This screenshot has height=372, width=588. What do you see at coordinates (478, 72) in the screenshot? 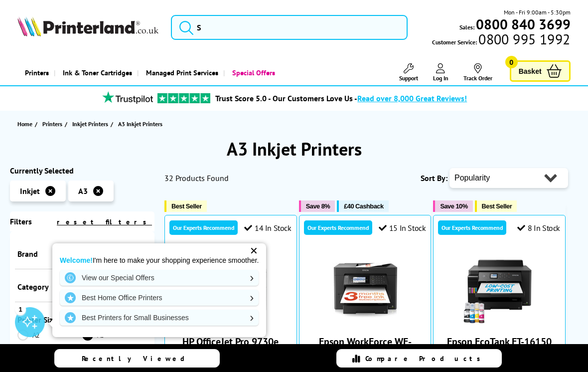
I see `a: Track Order` at bounding box center [478, 72].